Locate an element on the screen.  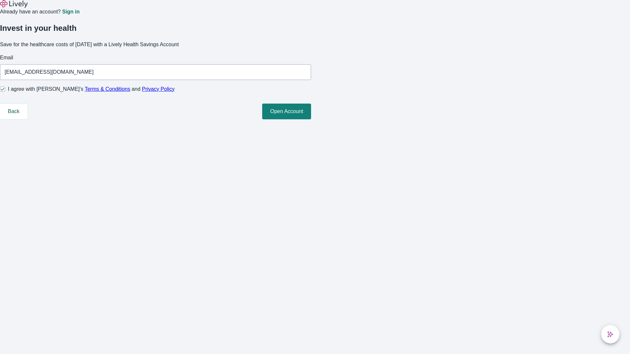
a: Terms & Conditions is located at coordinates (107, 89).